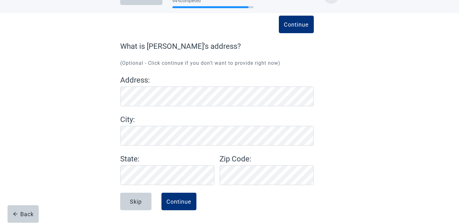  I want to click on label: Address :, so click(217, 80).